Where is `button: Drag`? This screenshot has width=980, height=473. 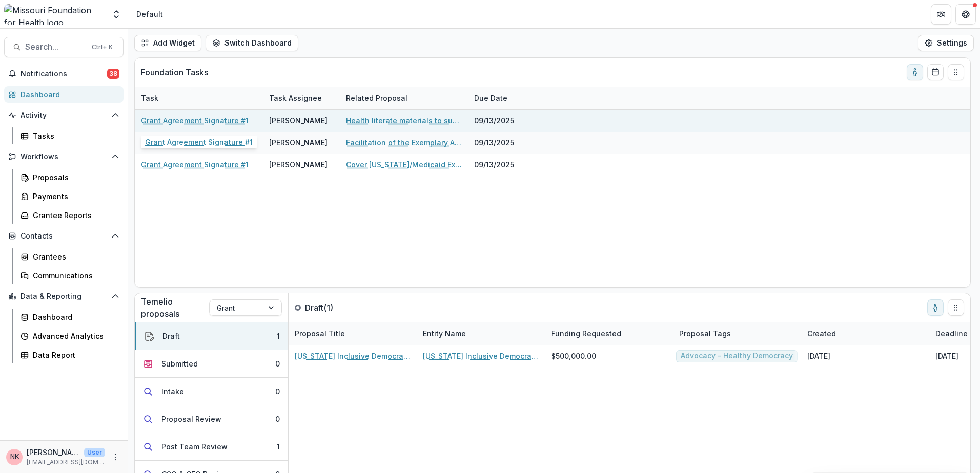 button: Drag is located at coordinates (956, 308).